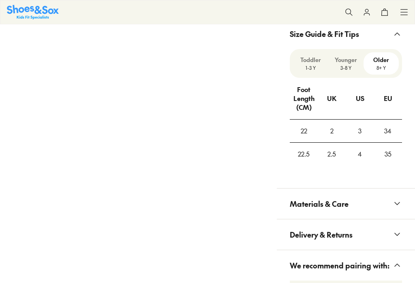 The height and width of the screenshot is (283, 415). What do you see at coordinates (360, 154) in the screenshot?
I see `div: 4` at bounding box center [360, 154].